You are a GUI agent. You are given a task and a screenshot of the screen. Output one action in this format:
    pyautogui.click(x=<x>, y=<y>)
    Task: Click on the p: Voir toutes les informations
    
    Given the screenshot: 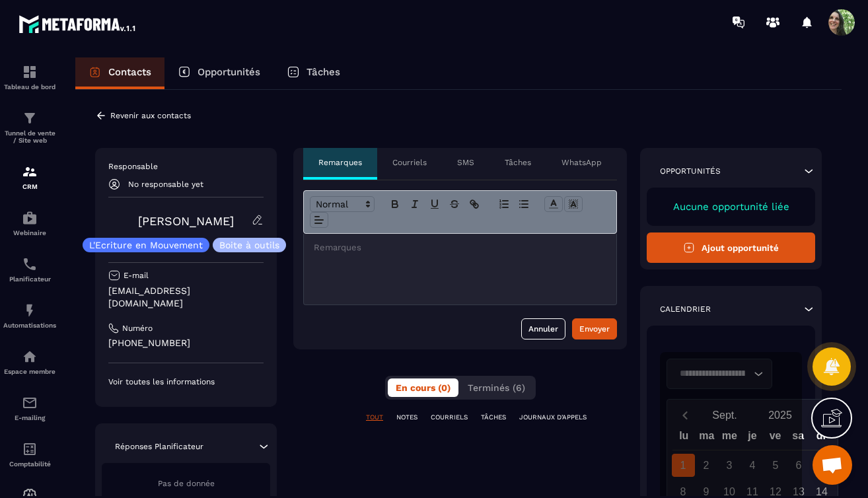 What is the action you would take?
    pyautogui.click(x=185, y=382)
    